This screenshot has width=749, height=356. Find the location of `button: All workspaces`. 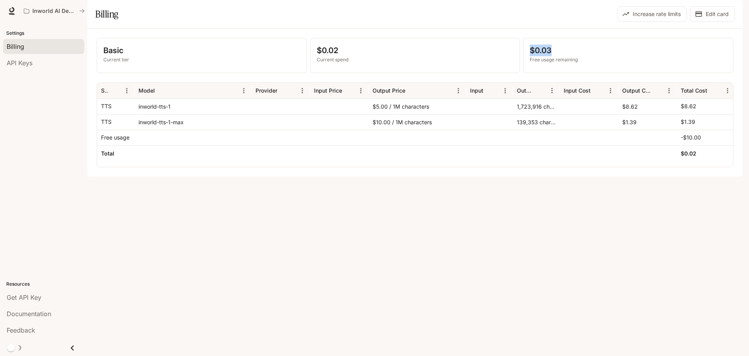

button: All workspaces is located at coordinates (54, 11).